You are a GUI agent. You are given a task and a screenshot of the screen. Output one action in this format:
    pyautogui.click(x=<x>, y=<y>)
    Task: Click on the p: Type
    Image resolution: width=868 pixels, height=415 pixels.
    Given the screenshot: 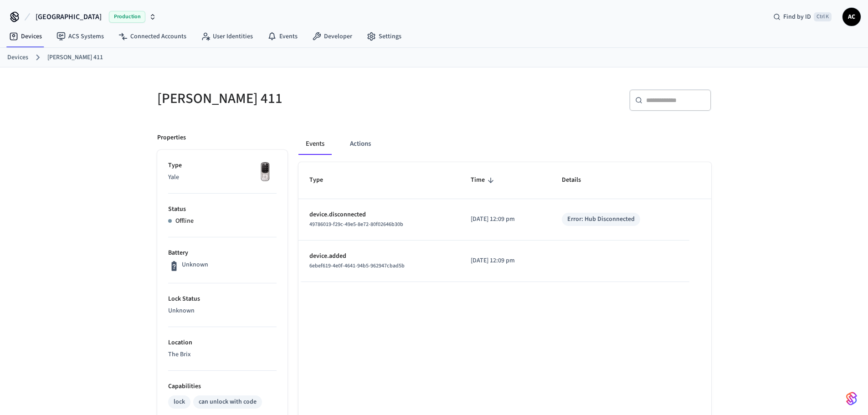 What is the action you would take?
    pyautogui.click(x=223, y=165)
    